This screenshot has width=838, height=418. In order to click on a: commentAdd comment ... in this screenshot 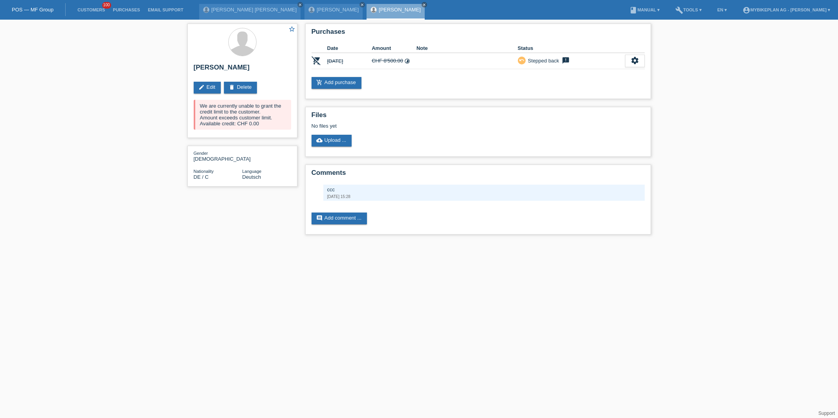, I will do `click(339, 218)`.